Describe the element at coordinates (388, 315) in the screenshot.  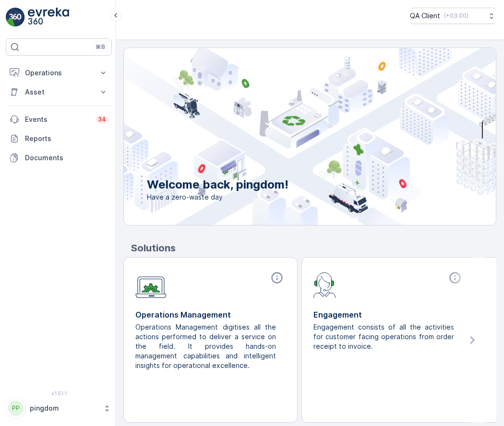
I see `p: Engagement` at that location.